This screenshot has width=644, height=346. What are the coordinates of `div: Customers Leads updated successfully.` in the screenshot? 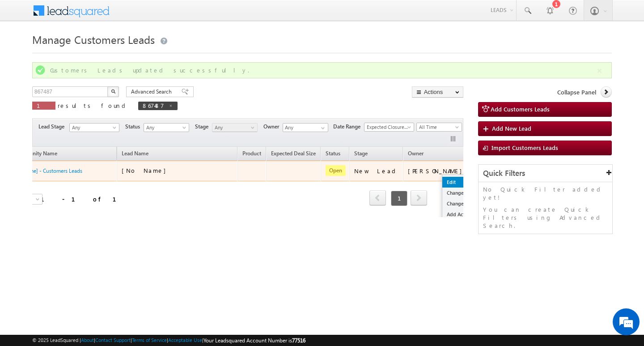 It's located at (323, 70).